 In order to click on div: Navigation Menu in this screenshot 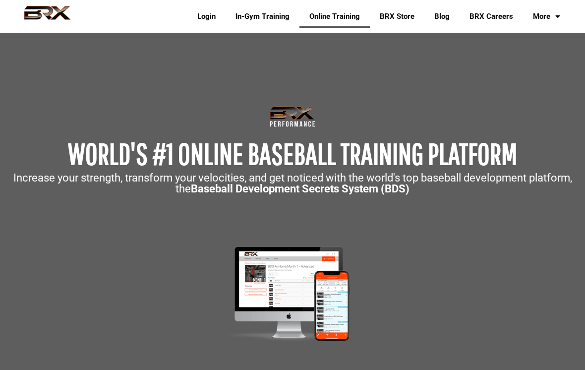, I will do `click(375, 16)`.